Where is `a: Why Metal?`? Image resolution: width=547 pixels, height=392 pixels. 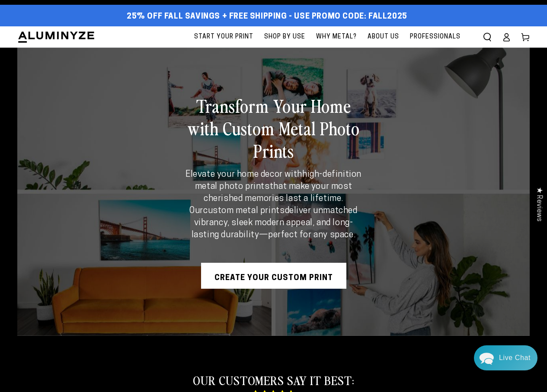 a: Why Metal? is located at coordinates (336, 37).